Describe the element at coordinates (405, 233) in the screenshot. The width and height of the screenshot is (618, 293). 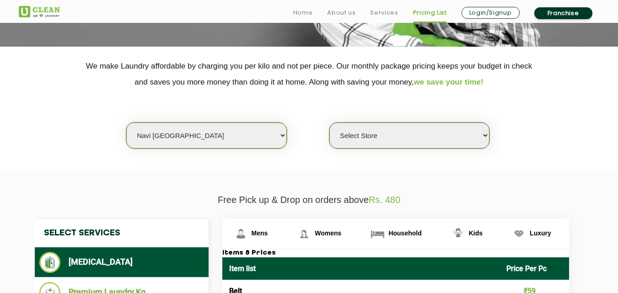
I see `span: Household` at that location.